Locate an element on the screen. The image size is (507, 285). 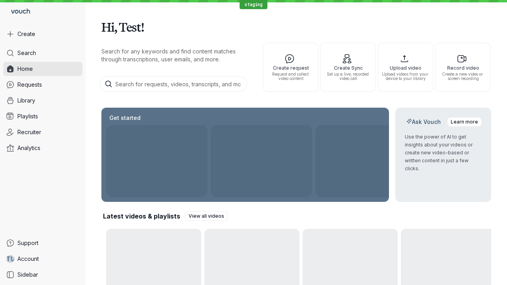
span: Record video is located at coordinates (463, 68).